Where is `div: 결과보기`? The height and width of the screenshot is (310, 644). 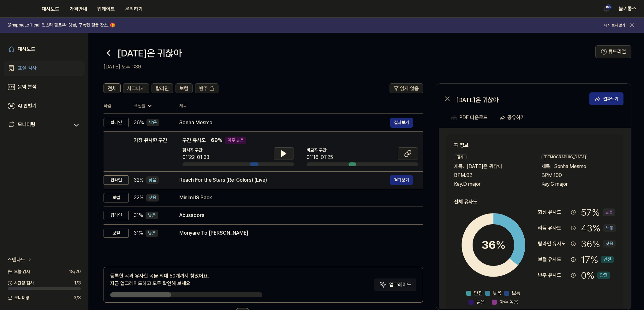
div: 결과보기 is located at coordinates (611, 99).